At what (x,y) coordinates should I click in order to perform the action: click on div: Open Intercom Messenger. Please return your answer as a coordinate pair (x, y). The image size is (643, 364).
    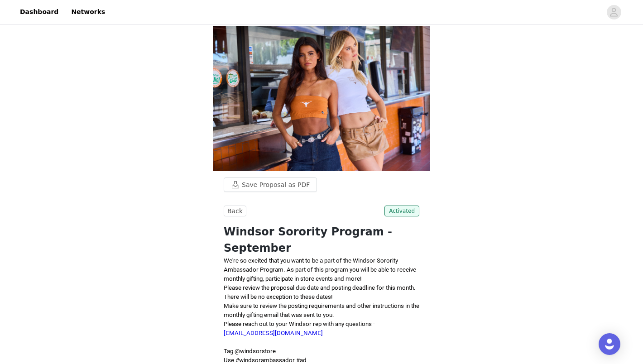
    Looking at the image, I should click on (609, 344).